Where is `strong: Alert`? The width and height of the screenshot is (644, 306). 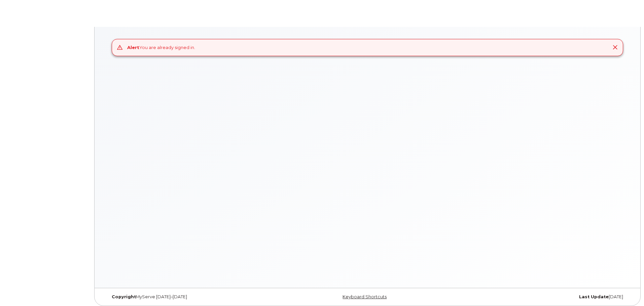 strong: Alert is located at coordinates (133, 47).